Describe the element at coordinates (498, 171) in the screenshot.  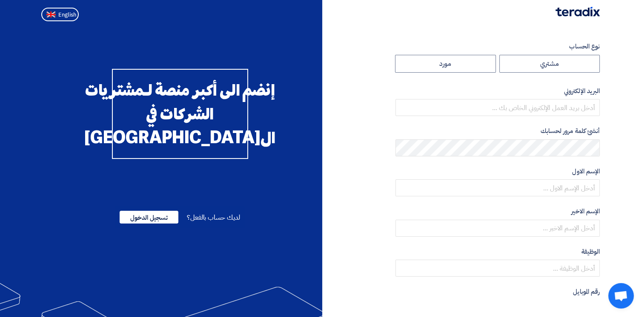
I see `label: الإسم الاول` at that location.